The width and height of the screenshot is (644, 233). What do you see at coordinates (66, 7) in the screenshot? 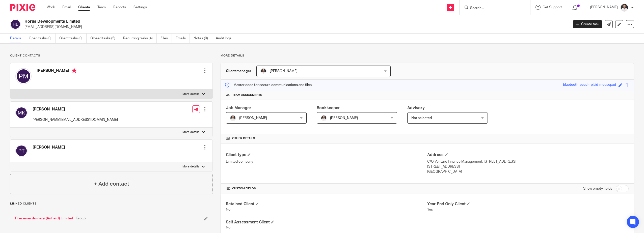
I see `a: Email` at bounding box center [66, 7].